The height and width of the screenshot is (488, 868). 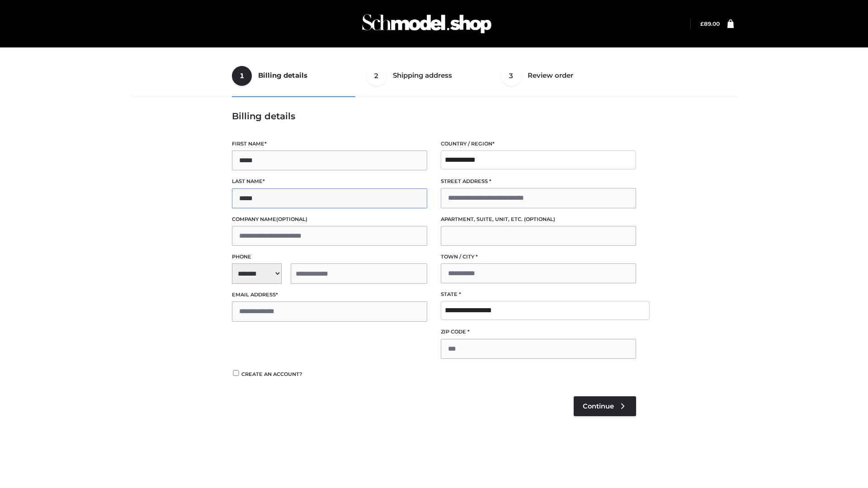 I want to click on a: £89.00, so click(x=709, y=24).